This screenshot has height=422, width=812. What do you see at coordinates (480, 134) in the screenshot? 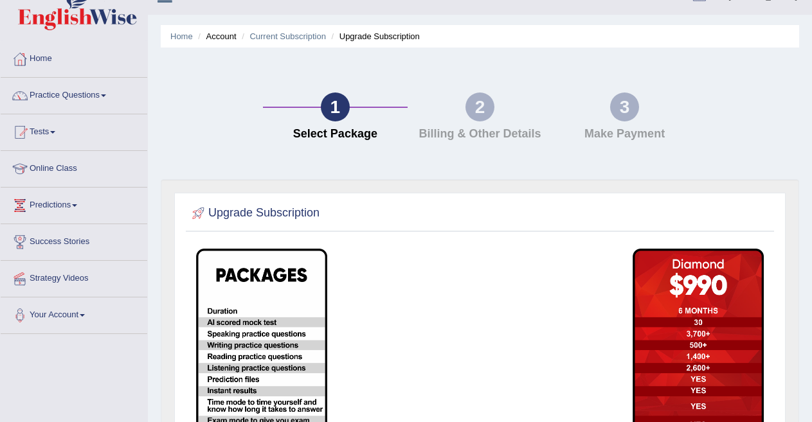
I see `h4: Billing & Other Details` at bounding box center [480, 134].